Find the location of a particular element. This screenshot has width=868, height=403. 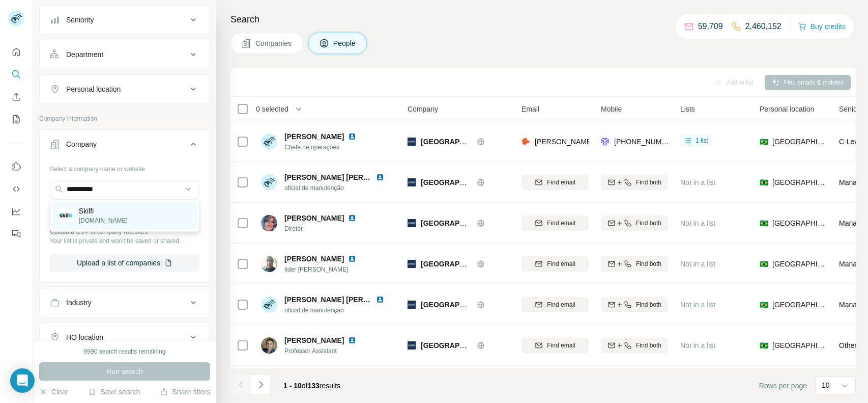

div: Open Intercom Messenger is located at coordinates (23, 380).